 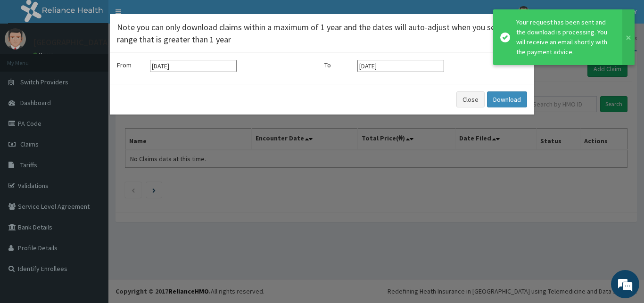 I want to click on img: d_794563401_company_1708531726252_794563401, so click(x=28, y=59).